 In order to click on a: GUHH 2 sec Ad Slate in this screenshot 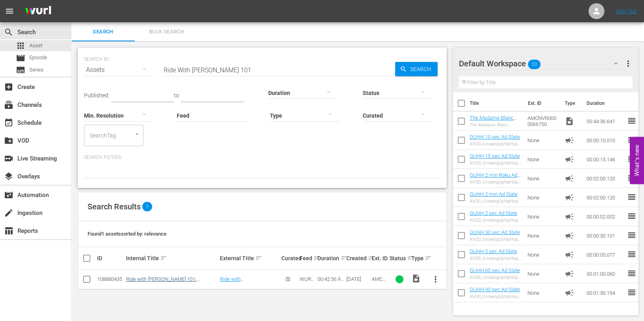, I will do `click(494, 213)`.